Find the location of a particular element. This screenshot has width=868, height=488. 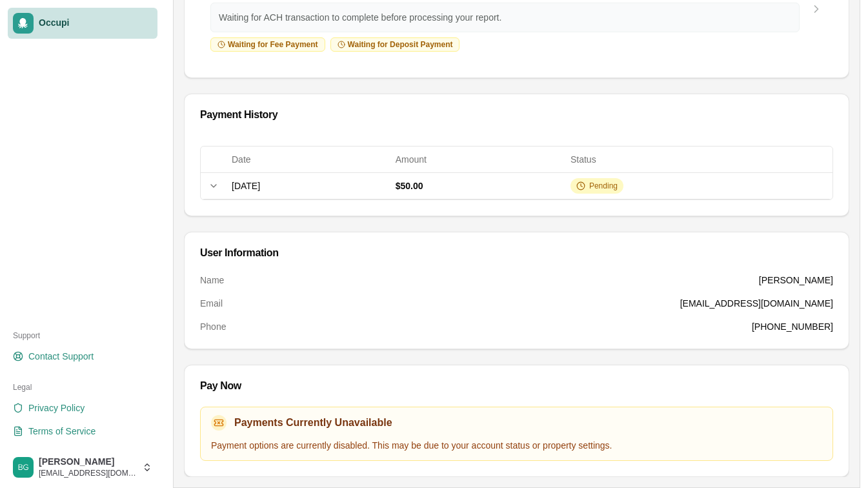

div: Legal is located at coordinates (83, 387).